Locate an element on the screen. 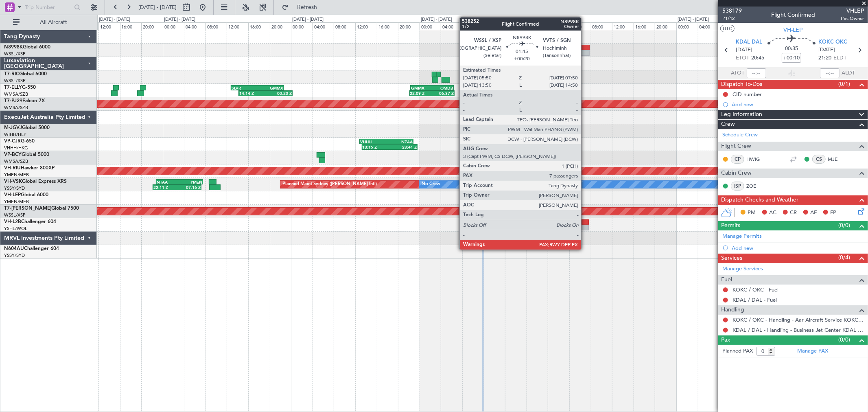 The image size is (868, 412). a: VP-BCYGlobal 5000 is located at coordinates (26, 155).